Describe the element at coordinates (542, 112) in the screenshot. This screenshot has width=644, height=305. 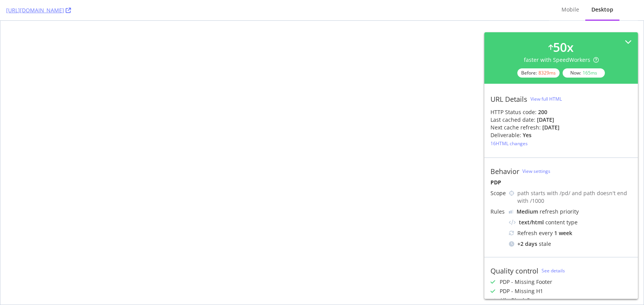
I see `strong: 200` at that location.